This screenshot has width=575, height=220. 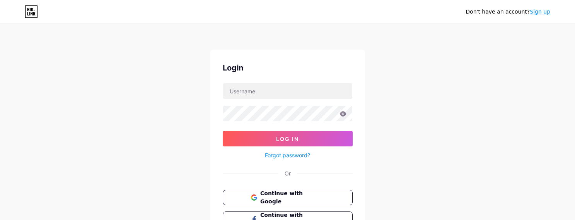 What do you see at coordinates (288, 68) in the screenshot?
I see `div: Login` at bounding box center [288, 68].